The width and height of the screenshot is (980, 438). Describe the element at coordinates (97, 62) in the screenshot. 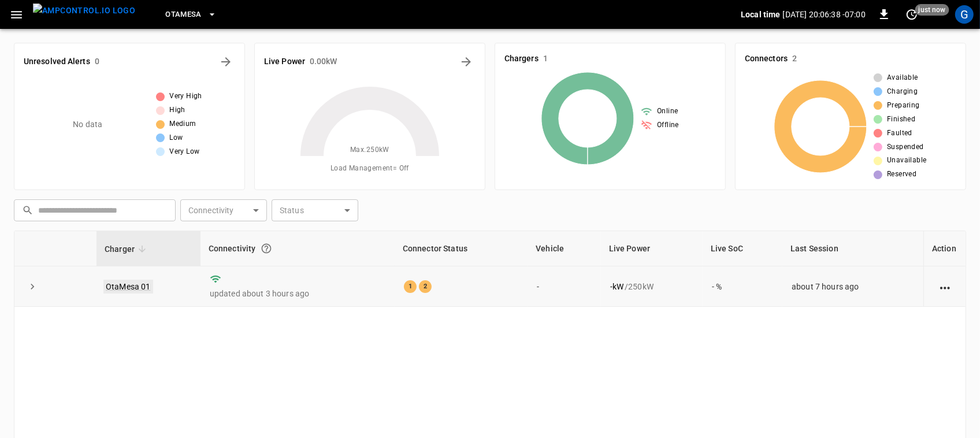

I see `h6: 0` at that location.